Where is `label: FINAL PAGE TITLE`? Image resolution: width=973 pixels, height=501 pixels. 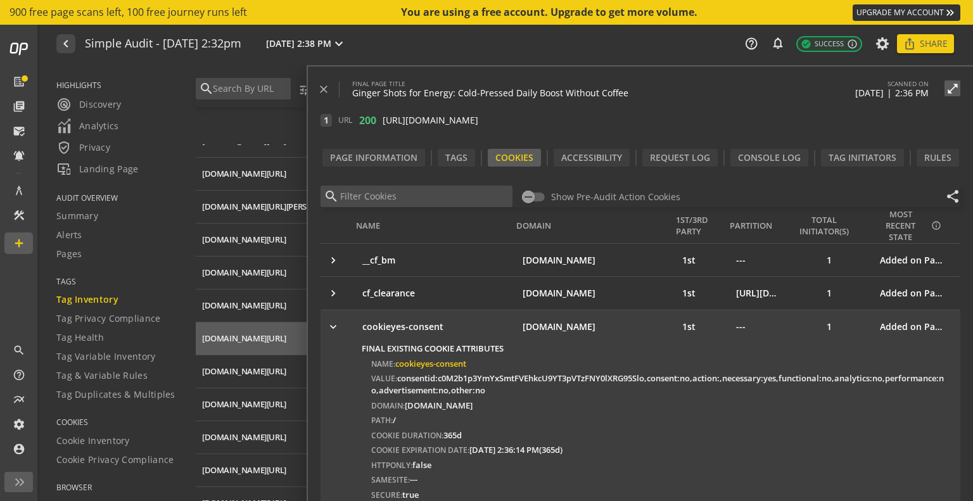
label: FINAL PAGE TITLE is located at coordinates (490, 84).